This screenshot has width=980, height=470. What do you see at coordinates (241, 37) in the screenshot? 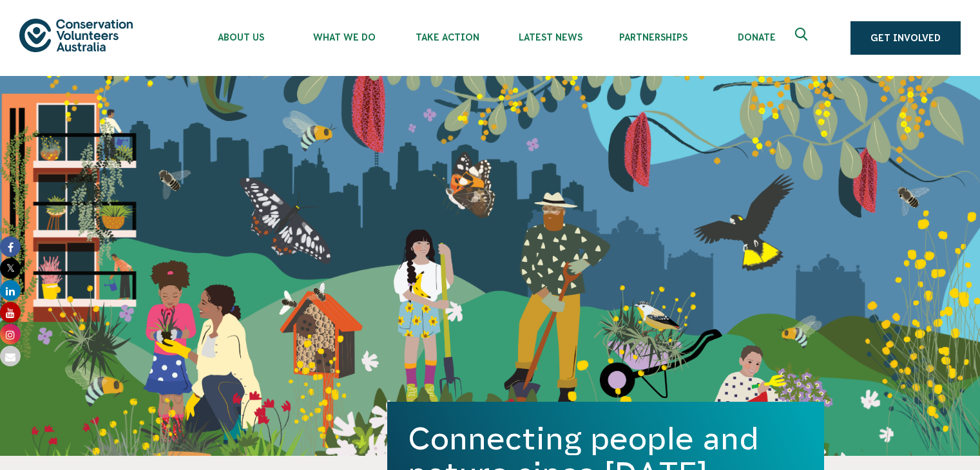
I see `span: About Us` at bounding box center [241, 37].